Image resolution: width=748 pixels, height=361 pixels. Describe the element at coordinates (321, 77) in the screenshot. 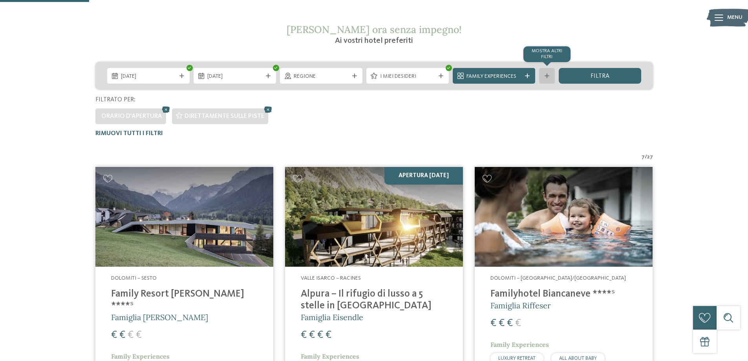

I see `span: Regione` at that location.